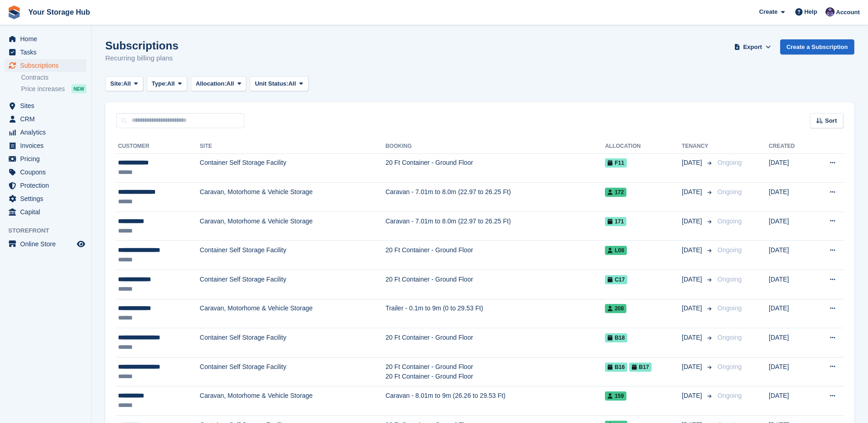 The height and width of the screenshot is (423, 868). I want to click on span: Sites, so click(48, 106).